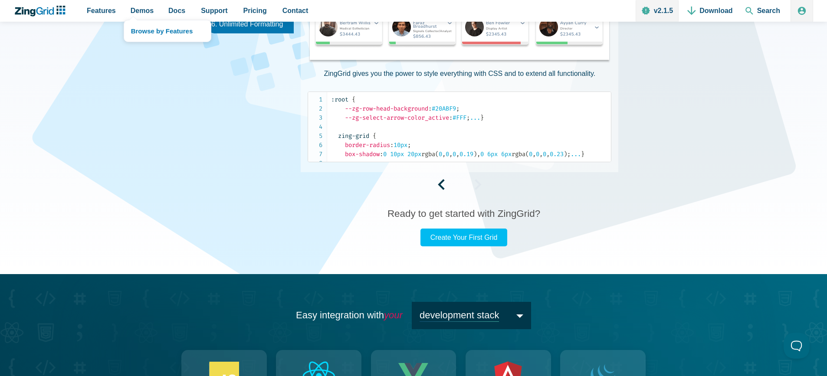  I want to click on span: Demos, so click(142, 10).